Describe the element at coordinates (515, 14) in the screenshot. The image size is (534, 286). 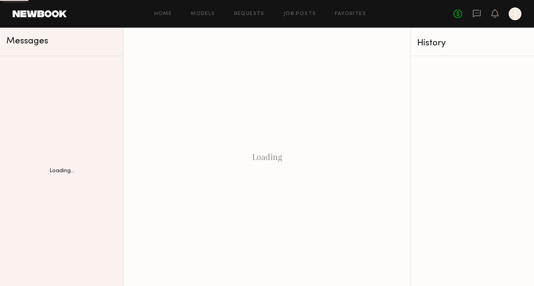
I see `a: J` at that location.